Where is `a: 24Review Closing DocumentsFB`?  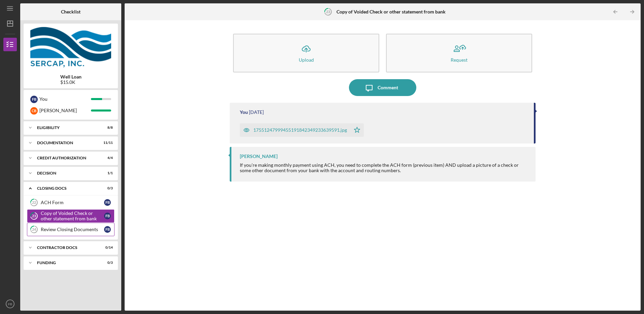 a: 24Review Closing DocumentsFB is located at coordinates (71, 229).